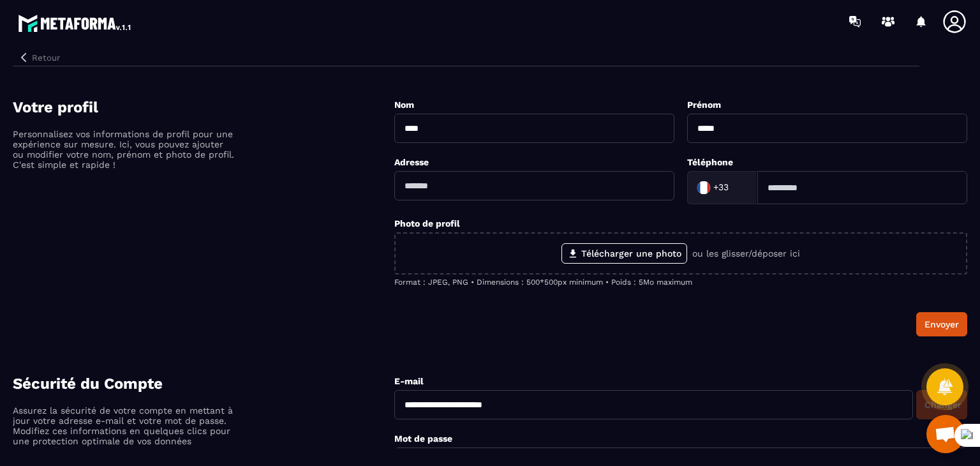 The width and height of the screenshot is (980, 466). I want to click on p: ou les glisser/déposer ici, so click(746, 253).